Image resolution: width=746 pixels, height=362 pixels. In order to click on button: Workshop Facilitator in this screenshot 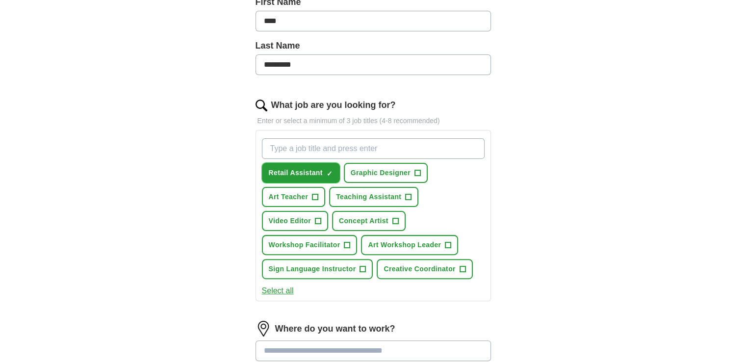, I will do `click(309, 245)`.